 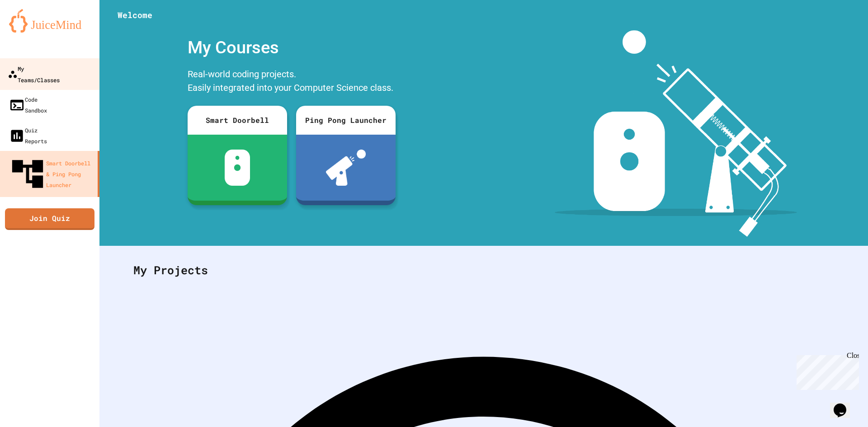 What do you see at coordinates (50, 220) in the screenshot?
I see `a: Join Quiz` at bounding box center [50, 220].